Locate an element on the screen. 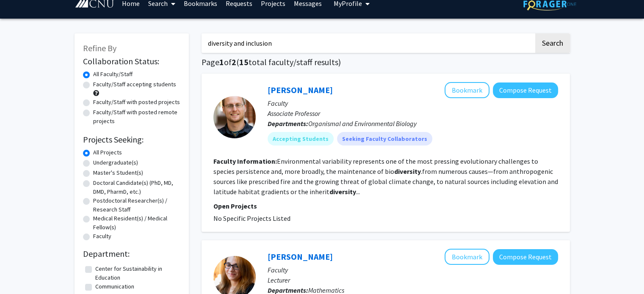  span: 2 is located at coordinates (234, 62).